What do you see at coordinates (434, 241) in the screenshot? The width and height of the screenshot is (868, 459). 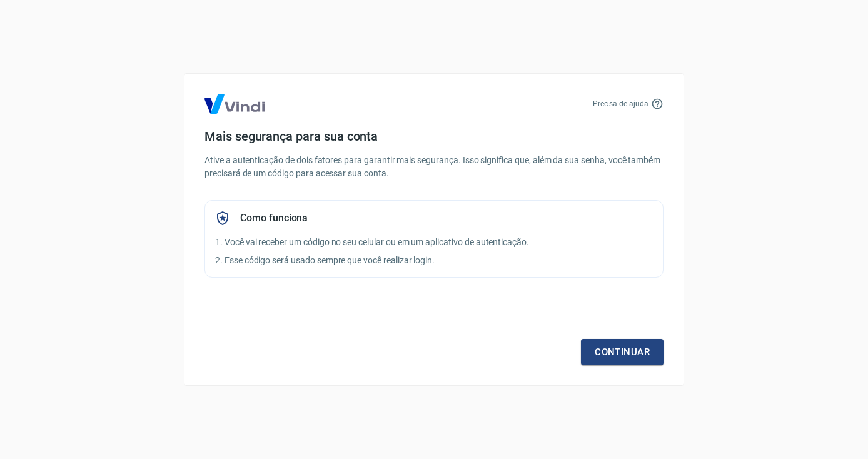 I see `p: 1. Você vai receber um código no seu celular ou em um aplicativo de autenticação.` at bounding box center [434, 241].